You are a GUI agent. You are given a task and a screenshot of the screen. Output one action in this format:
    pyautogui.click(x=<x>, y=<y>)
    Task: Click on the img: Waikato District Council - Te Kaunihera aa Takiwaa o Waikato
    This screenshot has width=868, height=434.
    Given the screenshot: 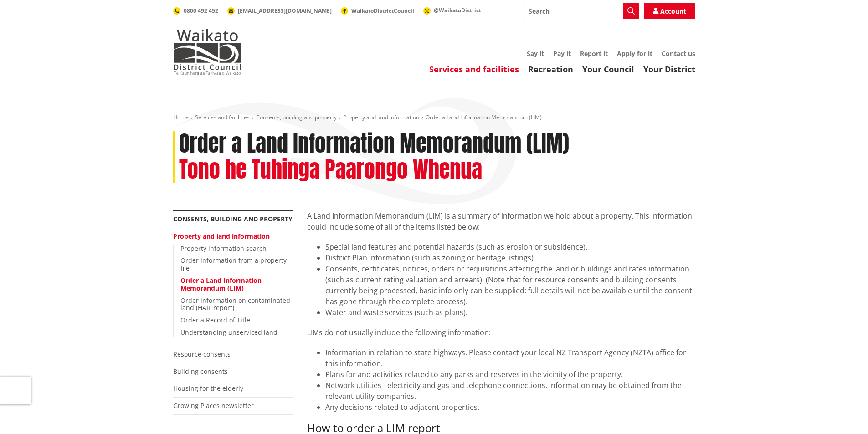 What is the action you would take?
    pyautogui.click(x=208, y=52)
    